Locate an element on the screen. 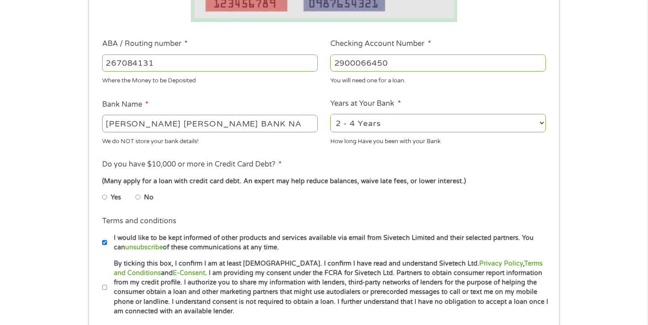  label: Yes is located at coordinates (116, 198).